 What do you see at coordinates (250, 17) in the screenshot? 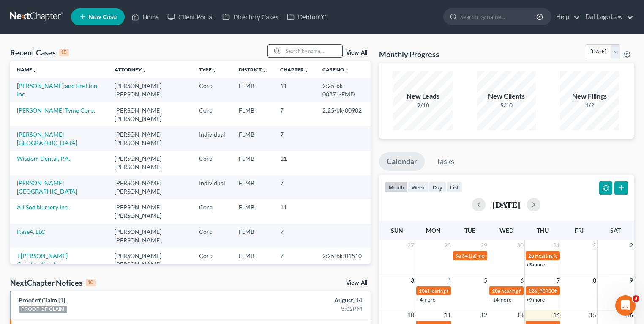
I see `a: Directory Cases` at bounding box center [250, 17].